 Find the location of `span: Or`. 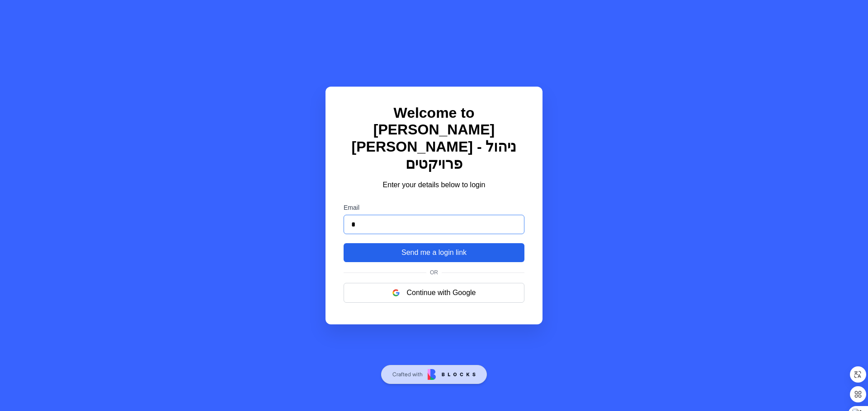

span: Or is located at coordinates (434, 273).